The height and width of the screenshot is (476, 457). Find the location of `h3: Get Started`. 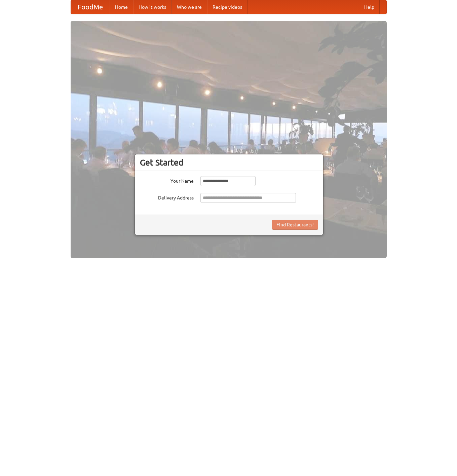

h3: Get Started is located at coordinates (229, 162).